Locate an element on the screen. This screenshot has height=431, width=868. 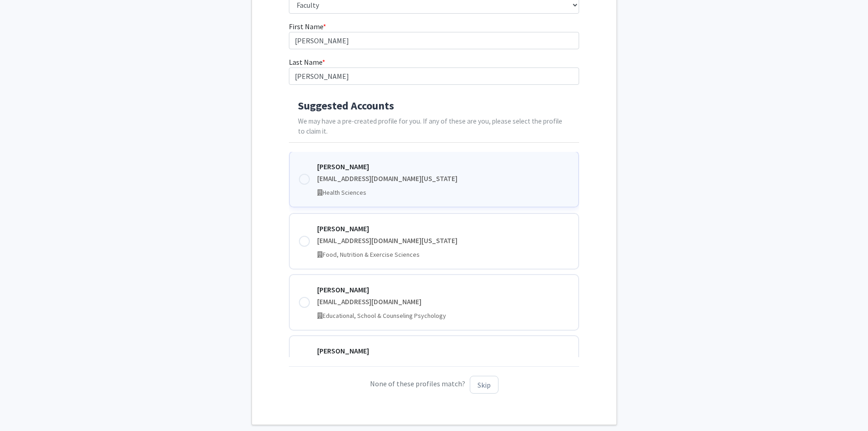
span: Food, Nutrition & Exercise Sciences is located at coordinates (371, 254).